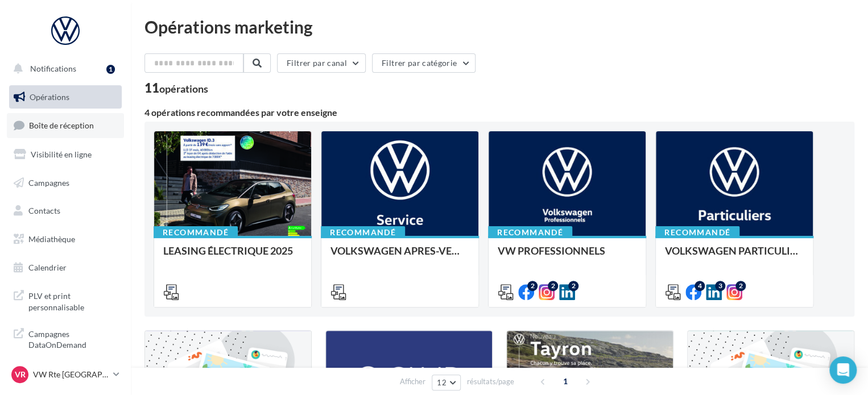 The width and height of the screenshot is (868, 395). What do you see at coordinates (490, 381) in the screenshot?
I see `span: résultats/page` at bounding box center [490, 381].